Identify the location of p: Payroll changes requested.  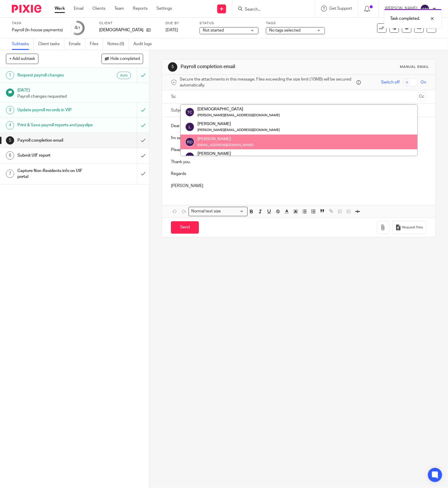
(80, 97).